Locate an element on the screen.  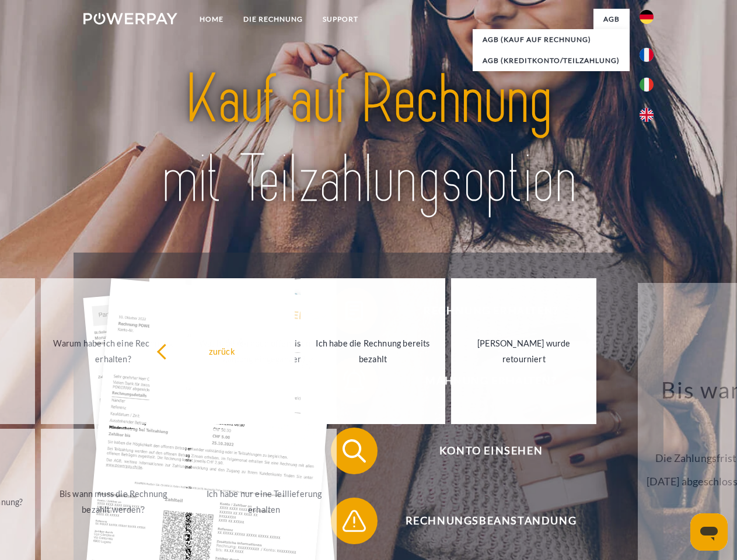
a: Konto einsehen is located at coordinates (483, 451).